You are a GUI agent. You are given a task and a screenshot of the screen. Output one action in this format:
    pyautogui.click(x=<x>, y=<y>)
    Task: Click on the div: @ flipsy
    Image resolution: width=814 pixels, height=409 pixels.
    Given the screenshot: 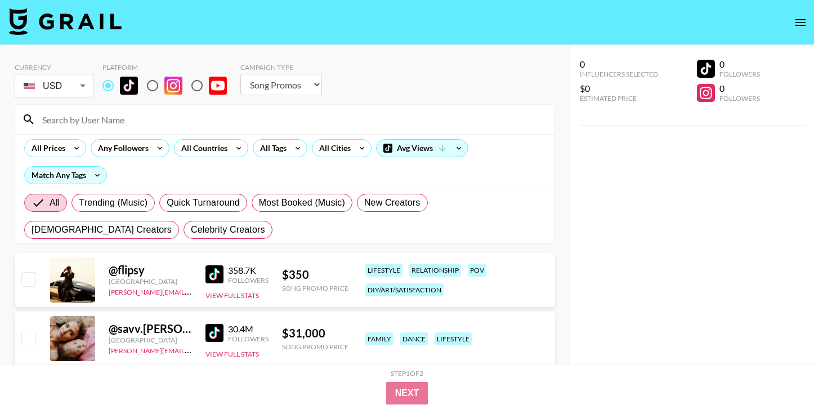 What is the action you would take?
    pyautogui.click(x=150, y=270)
    